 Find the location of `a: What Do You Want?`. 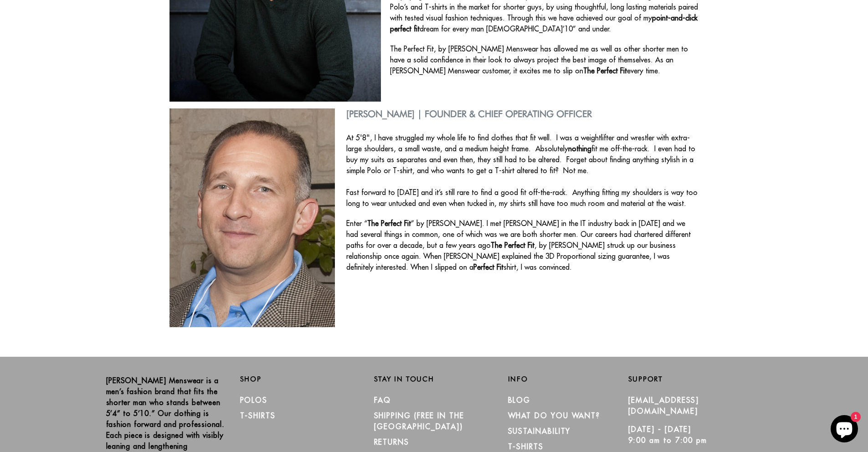

a: What Do You Want? is located at coordinates (554, 415).